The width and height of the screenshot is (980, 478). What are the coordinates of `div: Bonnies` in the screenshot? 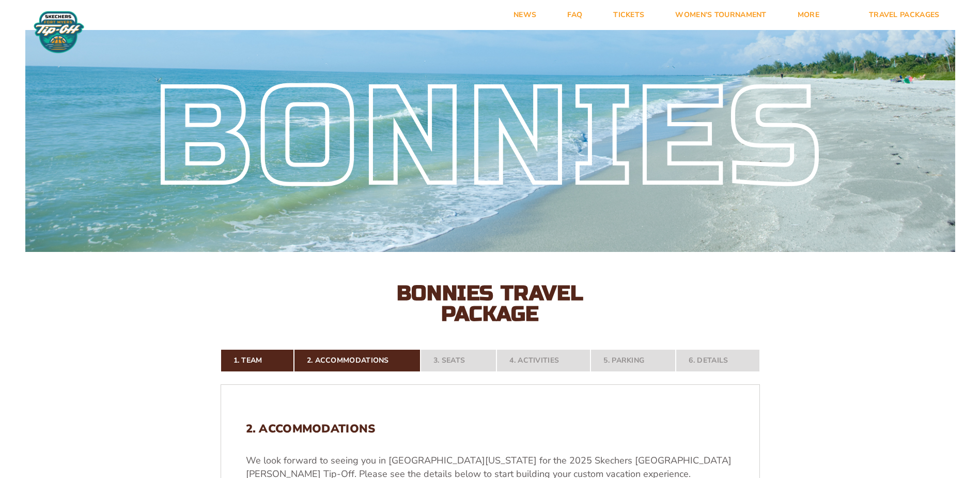 It's located at (490, 138).